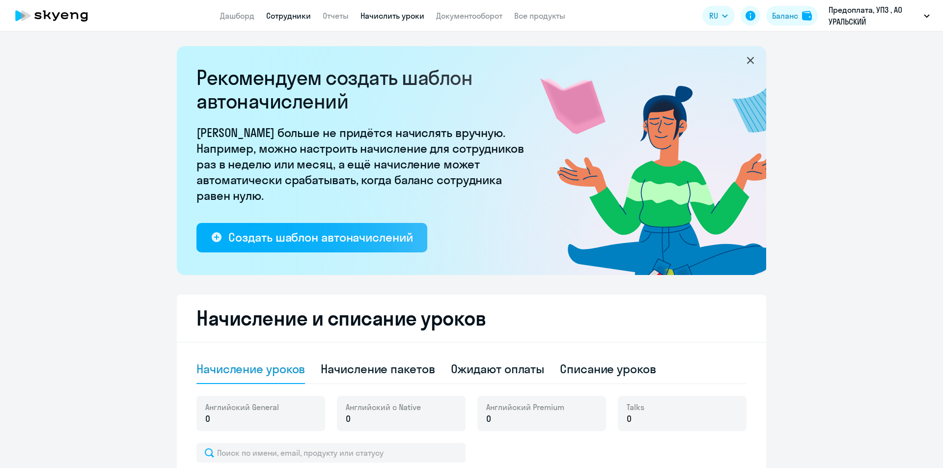 This screenshot has height=468, width=943. Describe the element at coordinates (336, 16) in the screenshot. I see `a: Отчеты` at that location.